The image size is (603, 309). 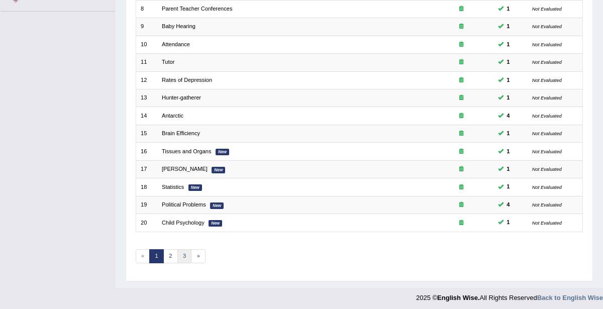 I want to click on strong: English Wise., so click(x=458, y=297).